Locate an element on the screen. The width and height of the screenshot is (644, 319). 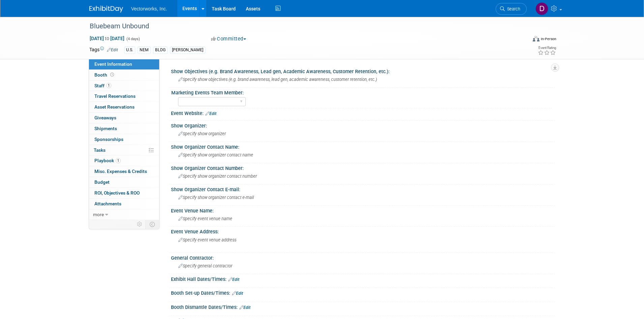
a: Shipments is located at coordinates (124, 128).